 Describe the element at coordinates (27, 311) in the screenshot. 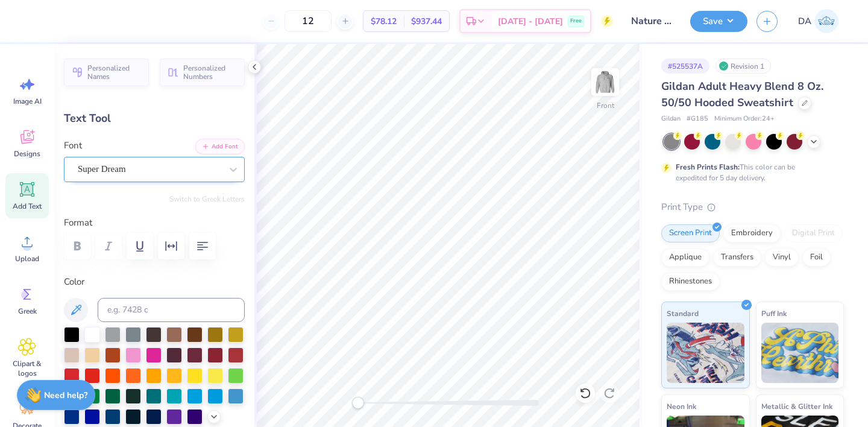

I see `span: Greek` at that location.